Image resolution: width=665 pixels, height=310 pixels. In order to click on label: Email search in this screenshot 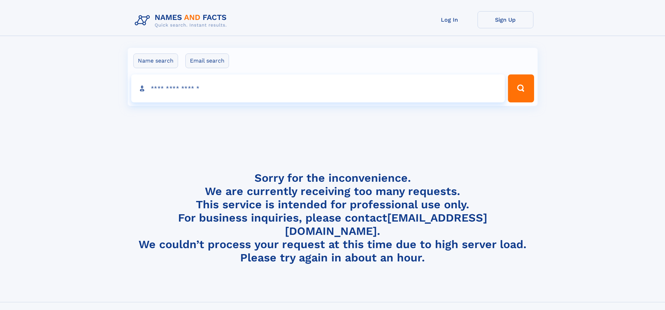, I will do `click(207, 61)`.